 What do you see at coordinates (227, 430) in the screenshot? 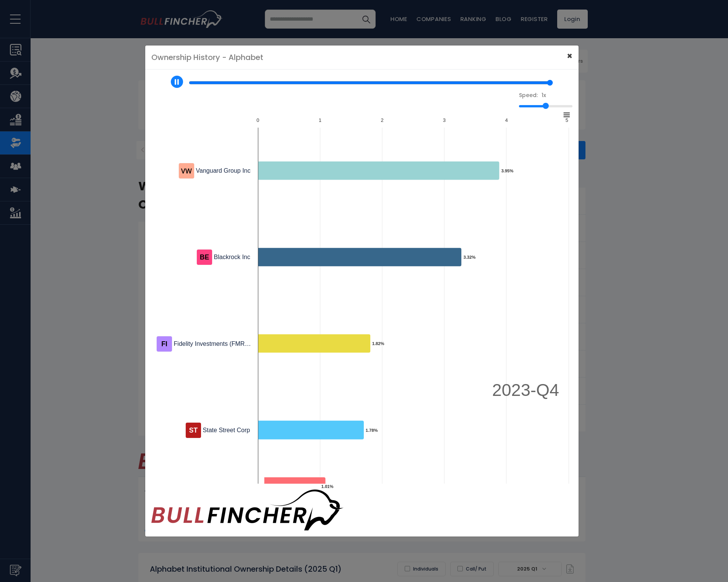
I see `span: State Street Corp` at bounding box center [227, 430].